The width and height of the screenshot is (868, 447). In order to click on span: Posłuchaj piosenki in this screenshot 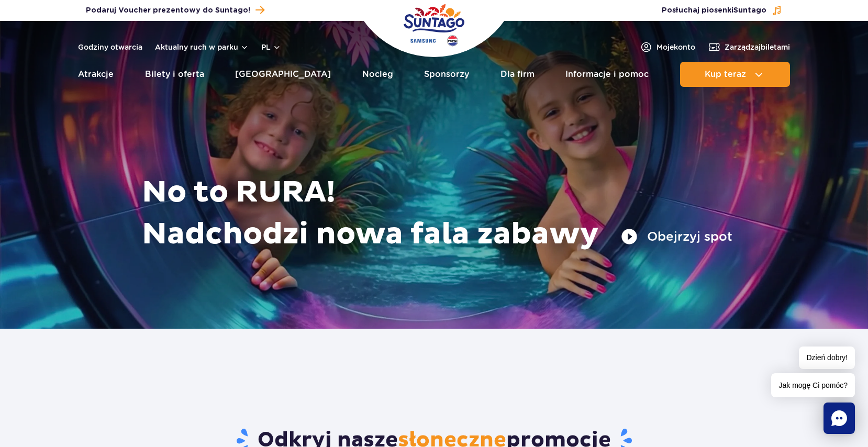, I will do `click(714, 10)`.